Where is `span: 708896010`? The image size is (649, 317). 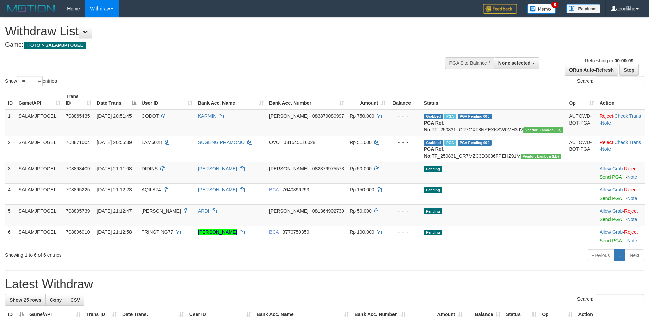
span: 708896010 is located at coordinates (78, 232).